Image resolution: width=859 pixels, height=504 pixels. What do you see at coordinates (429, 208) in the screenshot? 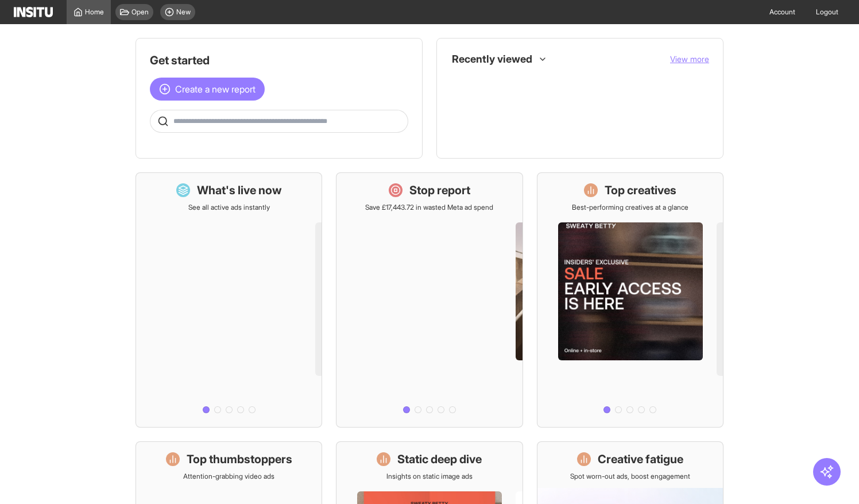
I see `p: Save £17,443.72 in wasted Meta ad spend` at bounding box center [429, 208].